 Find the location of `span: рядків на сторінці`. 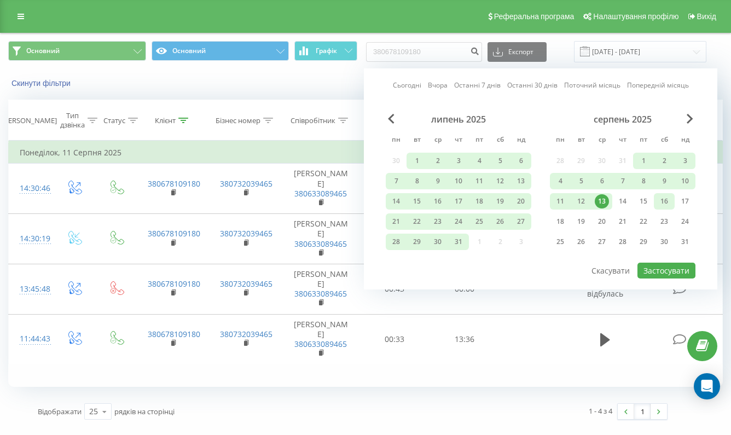

span: рядків на сторінці is located at coordinates (144, 411).